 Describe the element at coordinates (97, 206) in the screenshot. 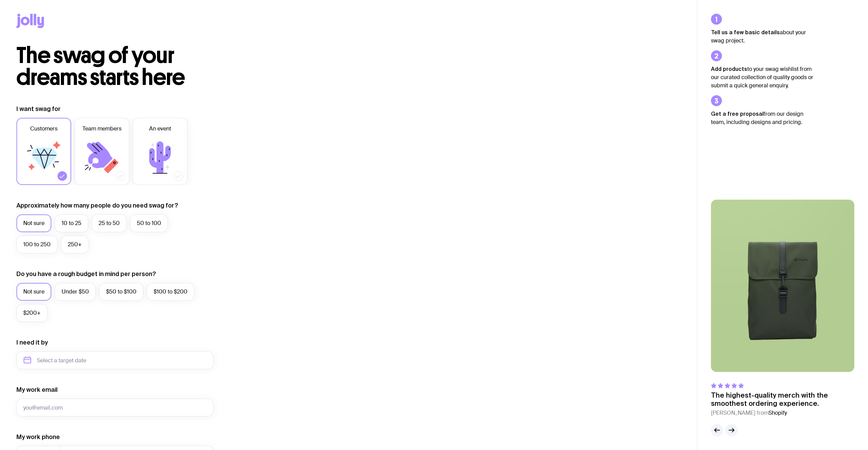

I see `label: Approximately how many people do you need swag for?` at that location.